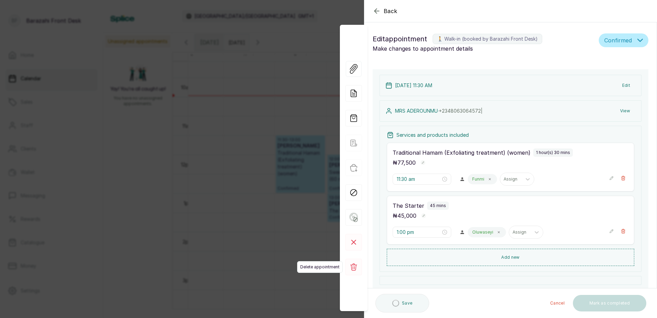 The width and height of the screenshot is (657, 318). Describe the element at coordinates (478, 179) in the screenshot. I see `p: Funmi` at that location.